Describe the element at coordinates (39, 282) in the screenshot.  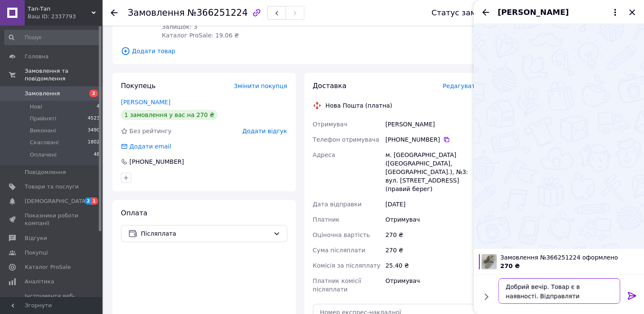
I see `span: Аналітика` at that location.